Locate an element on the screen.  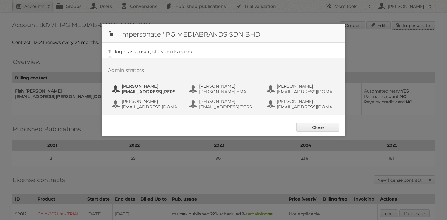
div: Administrators is located at coordinates (224, 71).